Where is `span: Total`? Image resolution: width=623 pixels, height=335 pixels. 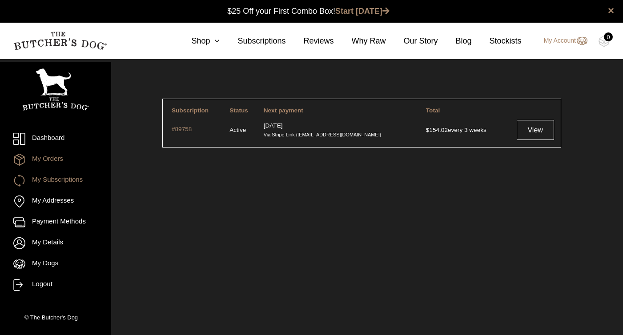 span: Total is located at coordinates (432, 110).